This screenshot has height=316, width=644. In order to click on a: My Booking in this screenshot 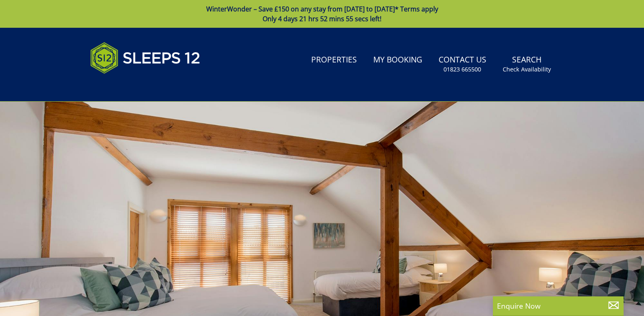, I will do `click(398, 60)`.